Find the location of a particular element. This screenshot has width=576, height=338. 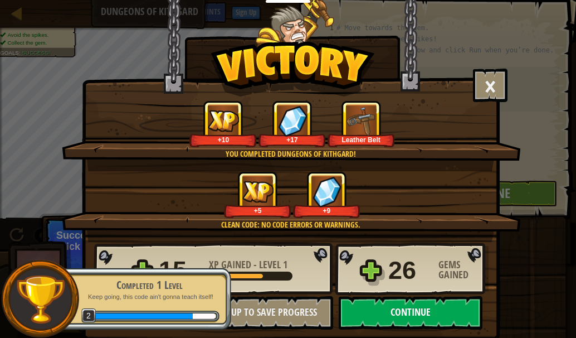

span: 1 is located at coordinates (285, 264).